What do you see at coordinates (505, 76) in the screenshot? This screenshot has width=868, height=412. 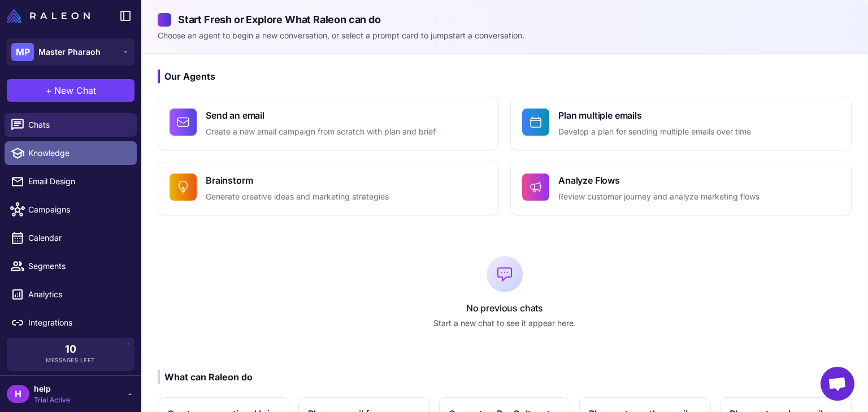 I see `h3: Our Agents` at bounding box center [505, 76].